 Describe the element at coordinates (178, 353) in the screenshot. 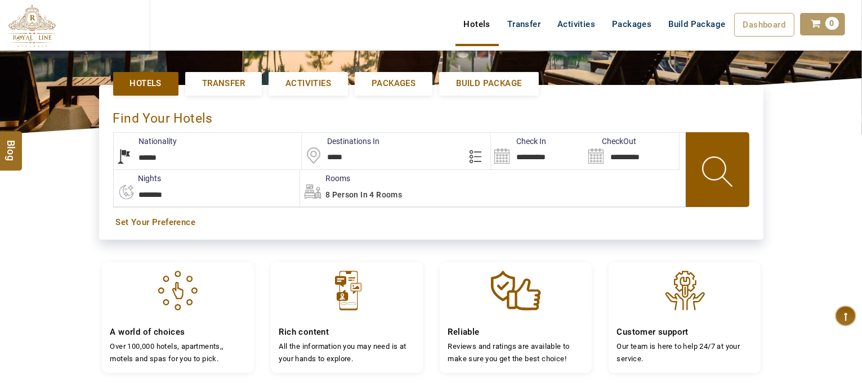

I see `p: Over 100,000 hotels, apartments,, motels and spas for you to pick.` at that location.